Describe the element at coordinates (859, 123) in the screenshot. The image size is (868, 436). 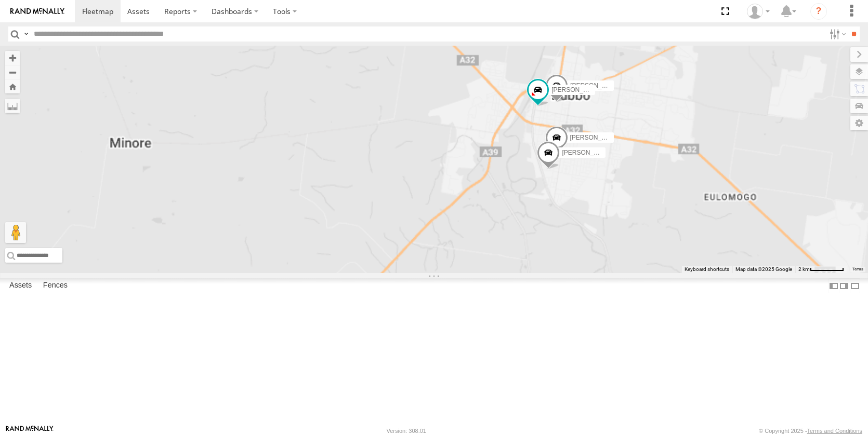
I see `label: Map Settings` at that location.